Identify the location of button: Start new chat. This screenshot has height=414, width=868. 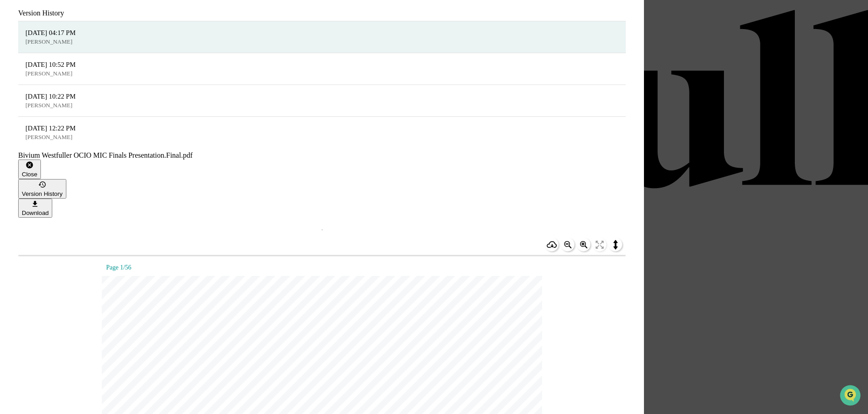
(160, 78).